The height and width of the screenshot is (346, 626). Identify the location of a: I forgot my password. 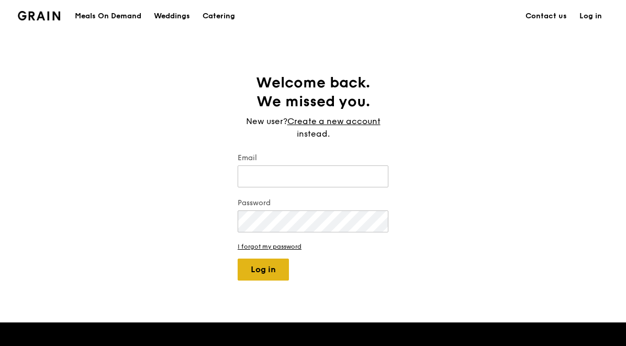
(313, 247).